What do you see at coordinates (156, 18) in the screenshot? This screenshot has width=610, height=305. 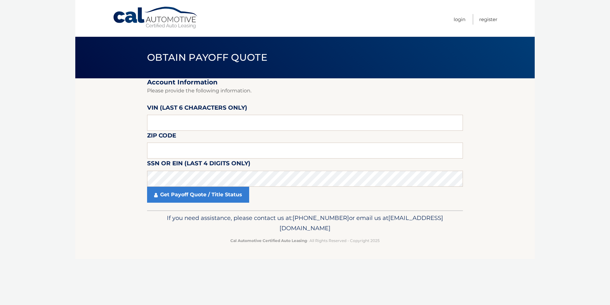 I see `a: Cal Automotive` at bounding box center [156, 18].